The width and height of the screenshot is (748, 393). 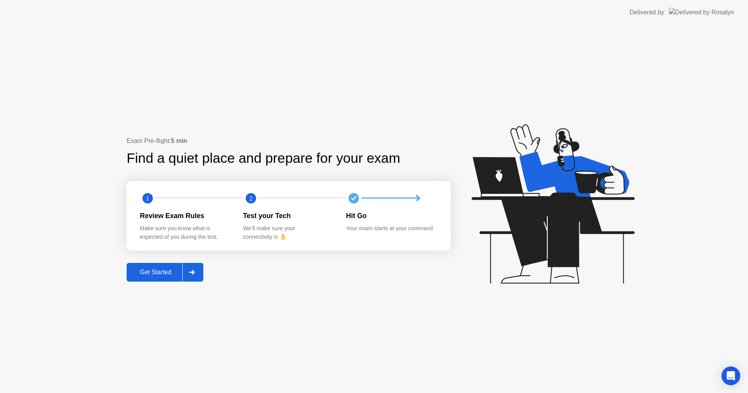 What do you see at coordinates (148, 198) in the screenshot?
I see `text: 1` at bounding box center [148, 198].